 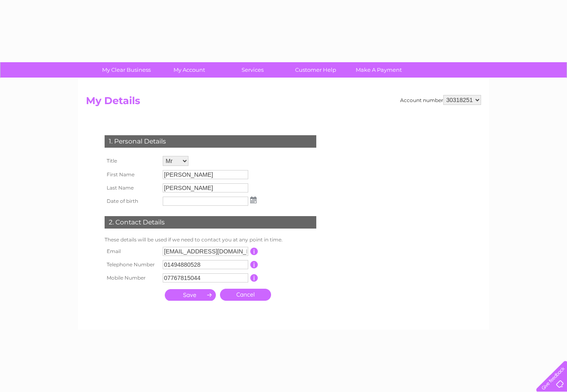 What do you see at coordinates (132, 252) in the screenshot?
I see `th: Email` at bounding box center [132, 252].